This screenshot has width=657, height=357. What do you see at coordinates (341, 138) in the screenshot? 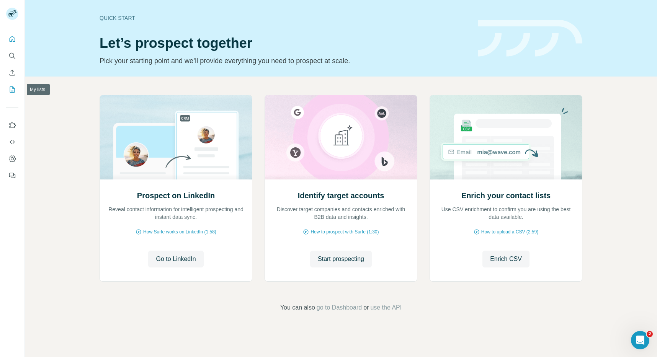
I see `img: Identify target accounts` at bounding box center [341, 138].